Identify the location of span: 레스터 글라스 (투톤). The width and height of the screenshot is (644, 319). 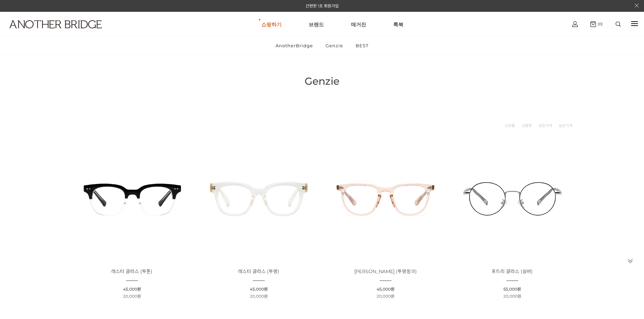
(132, 272).